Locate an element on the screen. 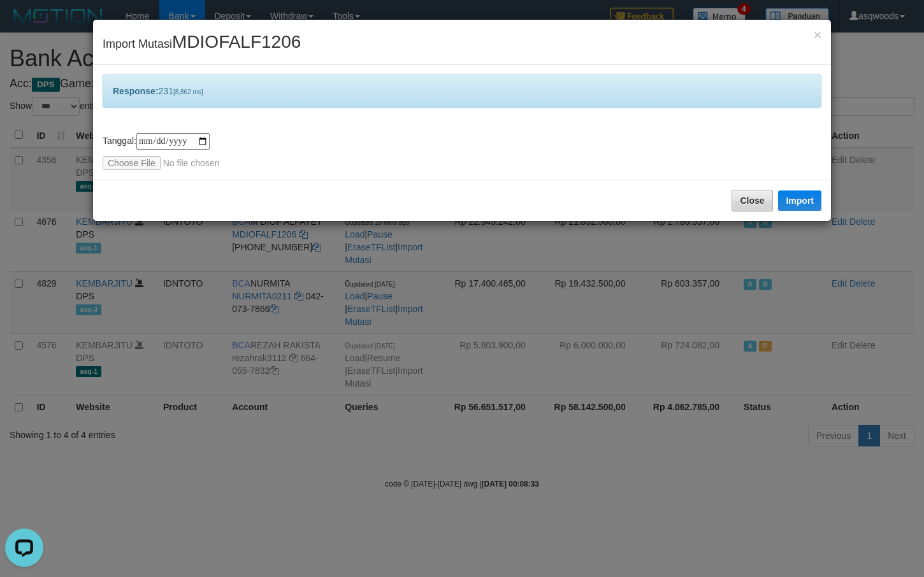  span: [8,862 ms] is located at coordinates (188, 92).